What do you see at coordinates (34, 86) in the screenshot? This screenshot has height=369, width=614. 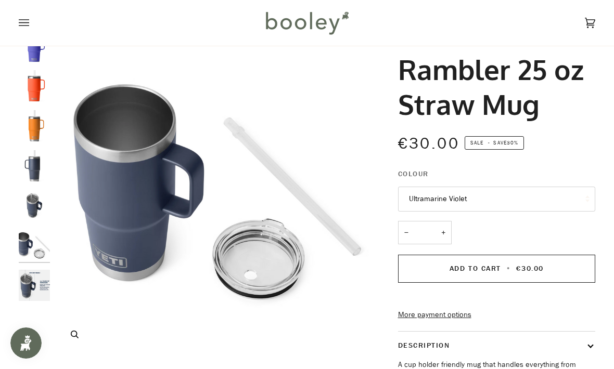 I see `div: Yeti Rambler 24 oz Straw Mug Papaya - Booley Galway` at bounding box center [34, 86].